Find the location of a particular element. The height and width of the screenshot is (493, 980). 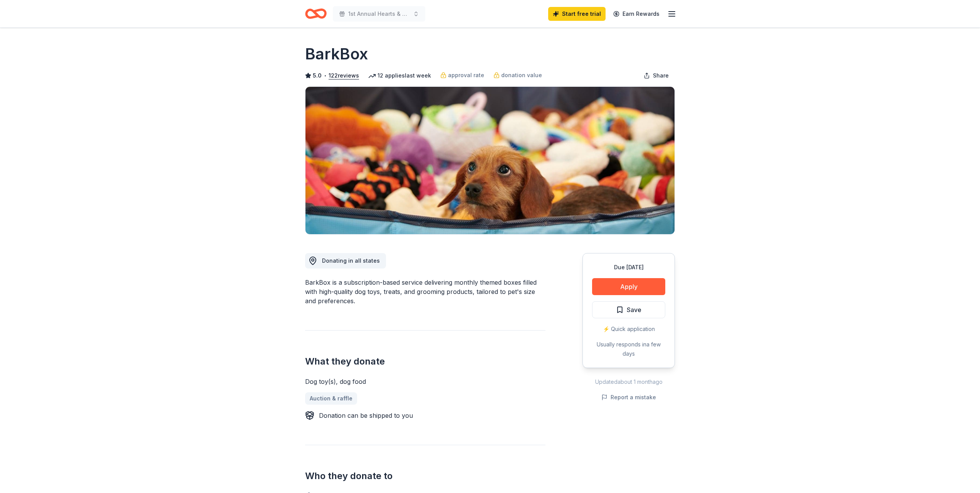

span: 5.0 is located at coordinates (317, 76).